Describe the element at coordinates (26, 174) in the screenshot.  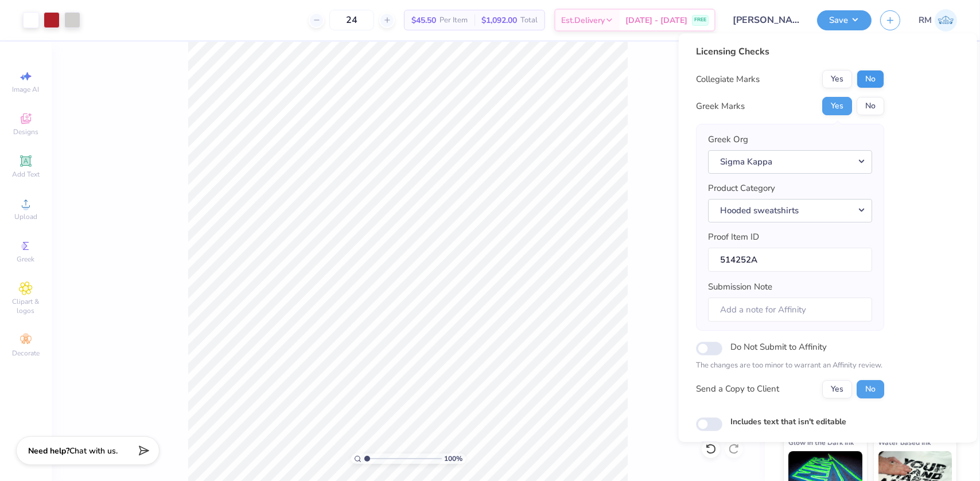
I see `span: Add Text` at that location.